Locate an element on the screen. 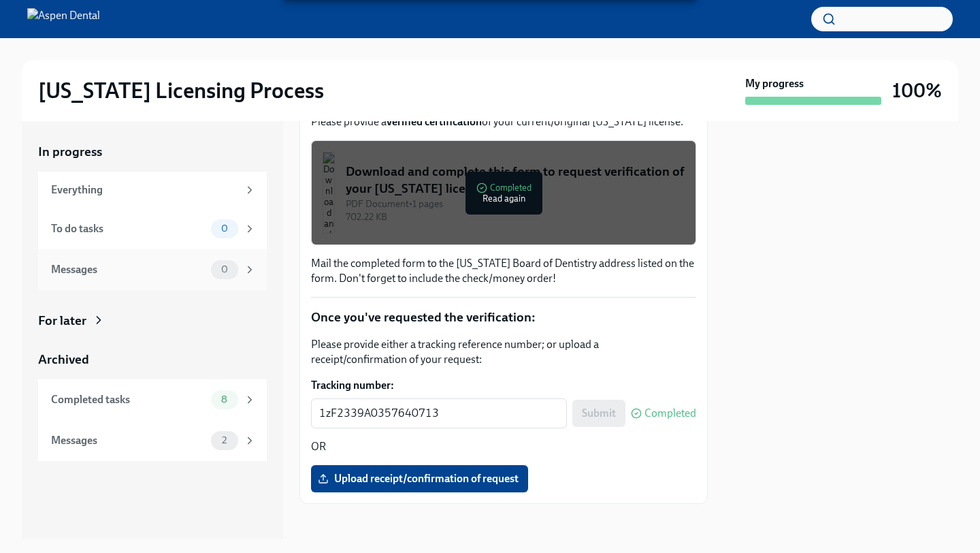 The image size is (980, 553). span: 2 is located at coordinates (224, 440).